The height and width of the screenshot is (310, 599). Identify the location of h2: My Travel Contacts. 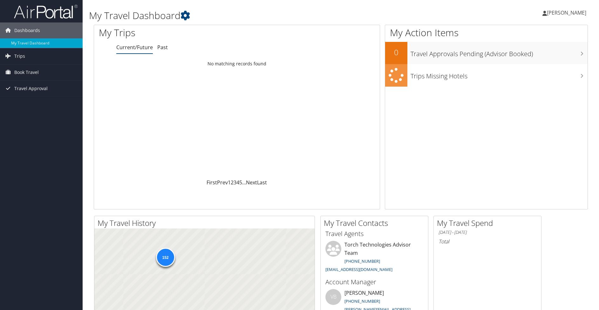
(376, 223).